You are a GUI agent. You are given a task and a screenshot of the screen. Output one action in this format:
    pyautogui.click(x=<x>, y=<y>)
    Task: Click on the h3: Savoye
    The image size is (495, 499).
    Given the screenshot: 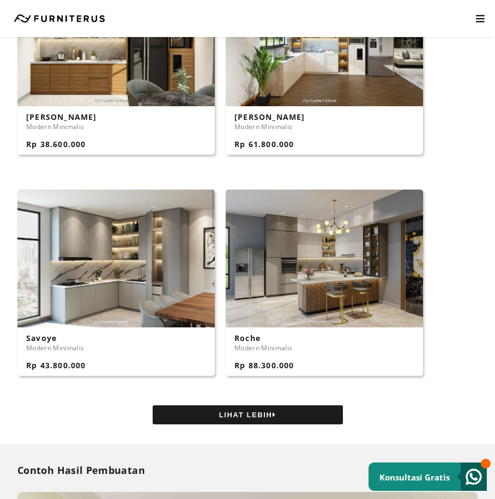 What is the action you would take?
    pyautogui.click(x=56, y=338)
    